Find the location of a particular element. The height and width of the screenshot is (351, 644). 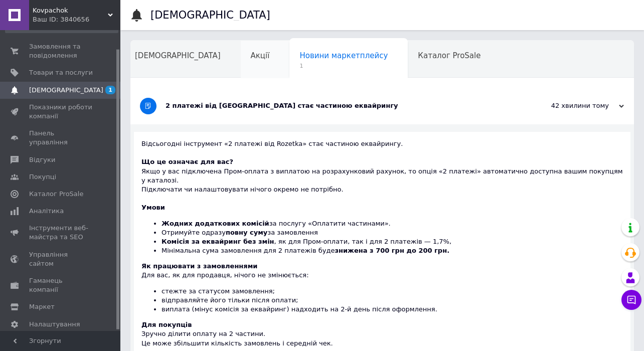

span: Налаштування is located at coordinates (54, 324).